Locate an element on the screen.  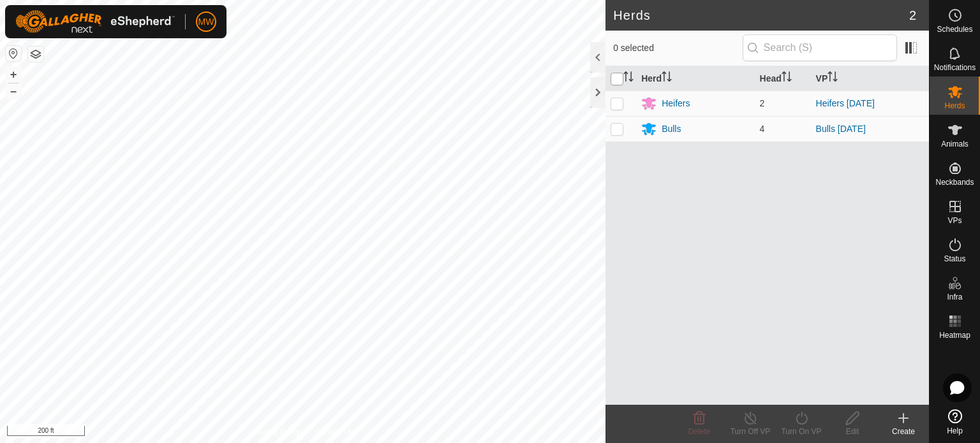
span: Animals is located at coordinates (954, 144).